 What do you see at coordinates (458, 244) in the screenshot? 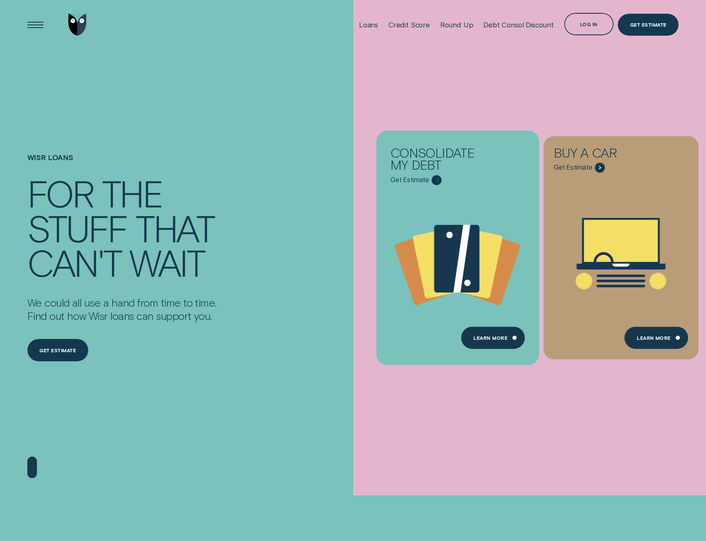
I see `a: Consolidate my debt - Learn more` at bounding box center [458, 244].